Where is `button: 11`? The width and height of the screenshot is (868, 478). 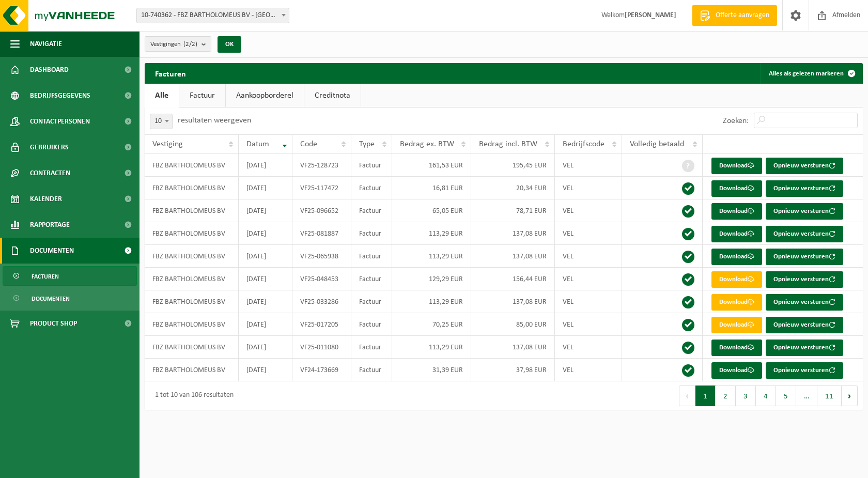 button: 11 is located at coordinates (829, 396).